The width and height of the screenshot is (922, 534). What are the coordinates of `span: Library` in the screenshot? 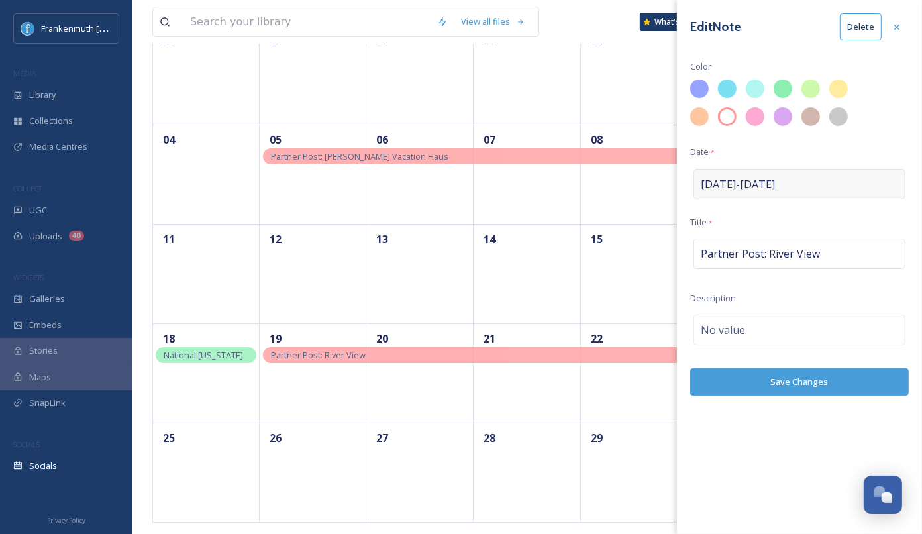 It's located at (42, 95).